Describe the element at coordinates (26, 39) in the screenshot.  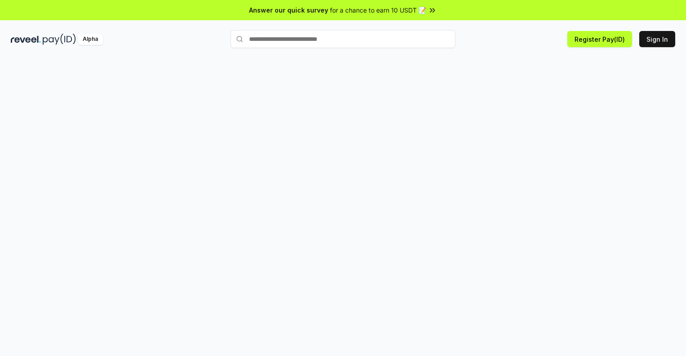
I see `img: reveel_dark` at that location.